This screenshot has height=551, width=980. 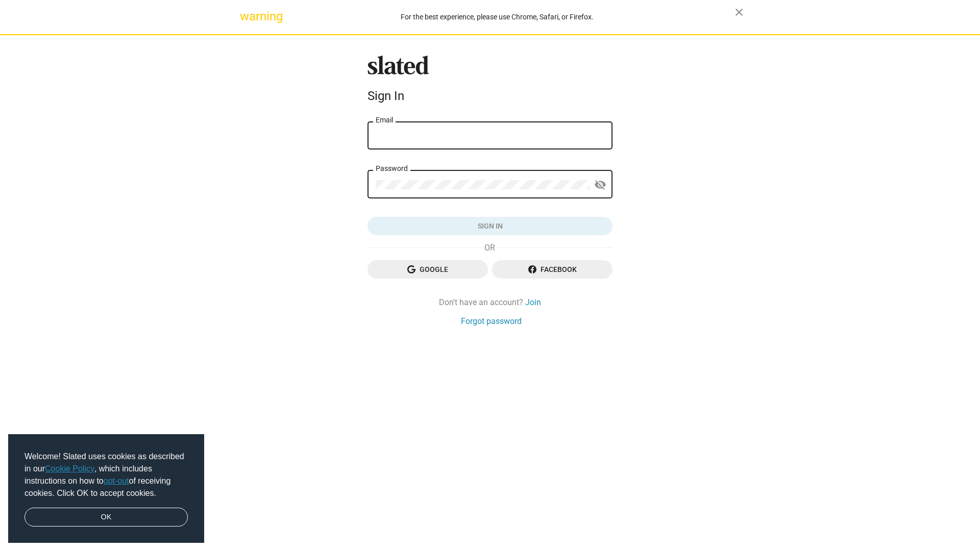 What do you see at coordinates (533, 302) in the screenshot?
I see `a: Join` at bounding box center [533, 302].